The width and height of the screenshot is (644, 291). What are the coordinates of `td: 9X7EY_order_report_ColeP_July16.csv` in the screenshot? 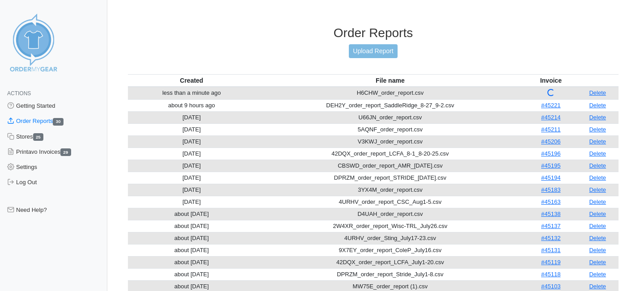 It's located at (390, 249).